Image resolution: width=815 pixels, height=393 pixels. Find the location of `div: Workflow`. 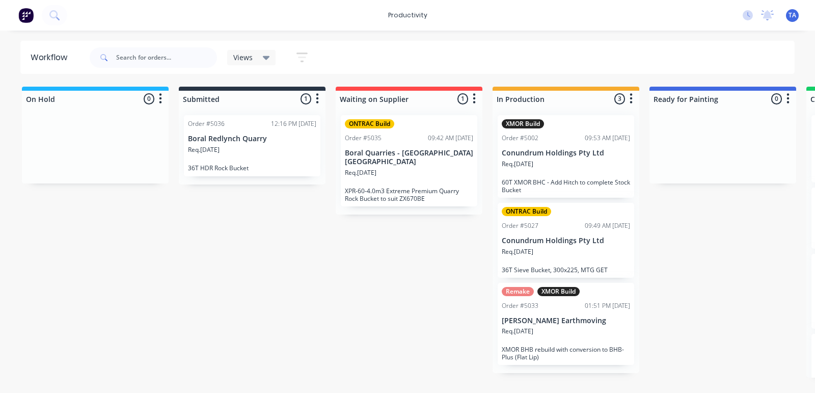

div: Workflow is located at coordinates (51, 58).